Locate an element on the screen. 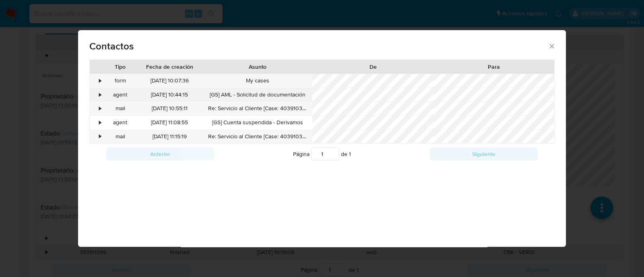 The height and width of the screenshot is (277, 644). button: Anterior is located at coordinates (160, 154).